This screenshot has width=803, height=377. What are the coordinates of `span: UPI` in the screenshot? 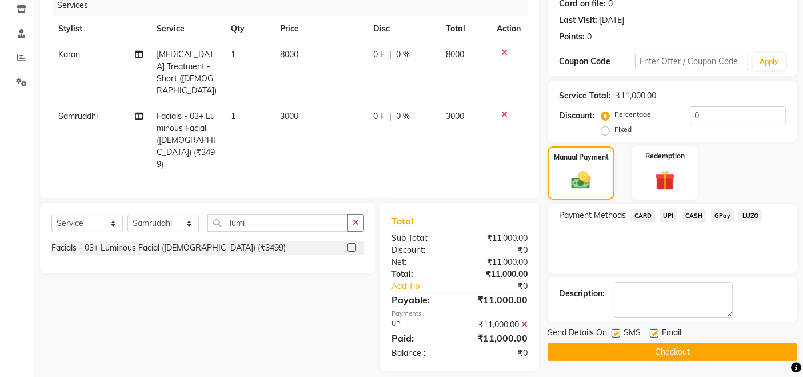 It's located at (668, 215).